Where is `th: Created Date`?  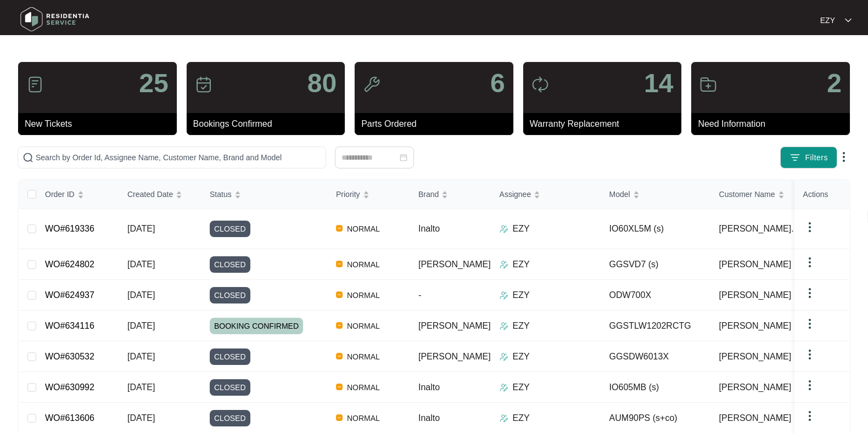
th: Created Date is located at coordinates (160, 194).